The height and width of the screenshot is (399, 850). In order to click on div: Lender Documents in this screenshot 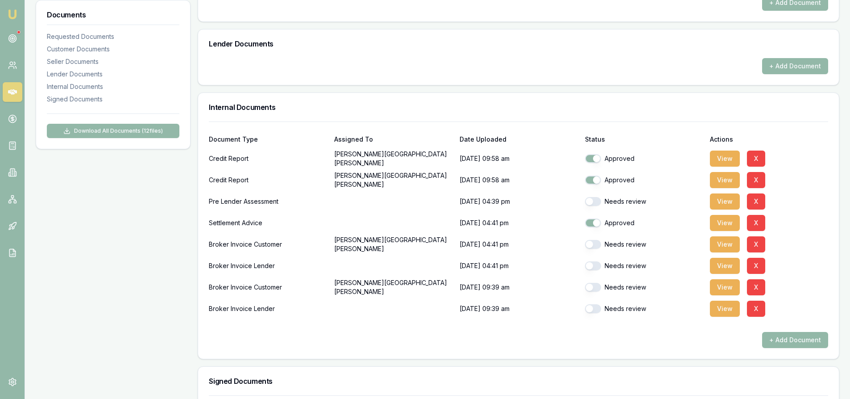, I will do `click(113, 74)`.